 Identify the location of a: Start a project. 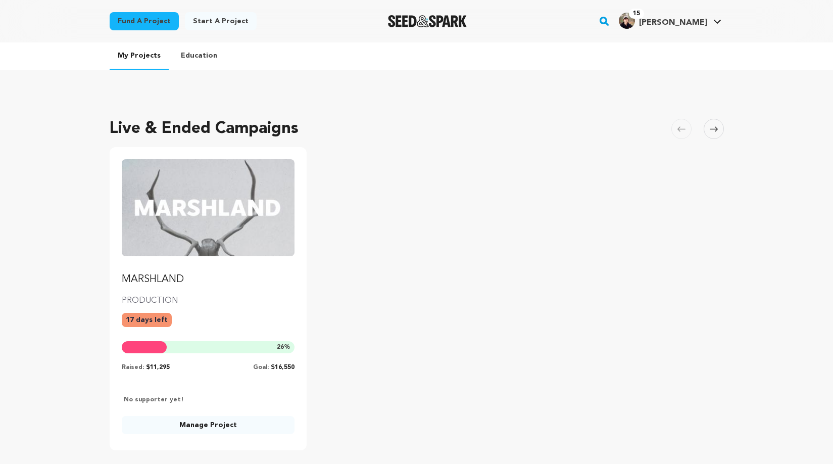
(221, 21).